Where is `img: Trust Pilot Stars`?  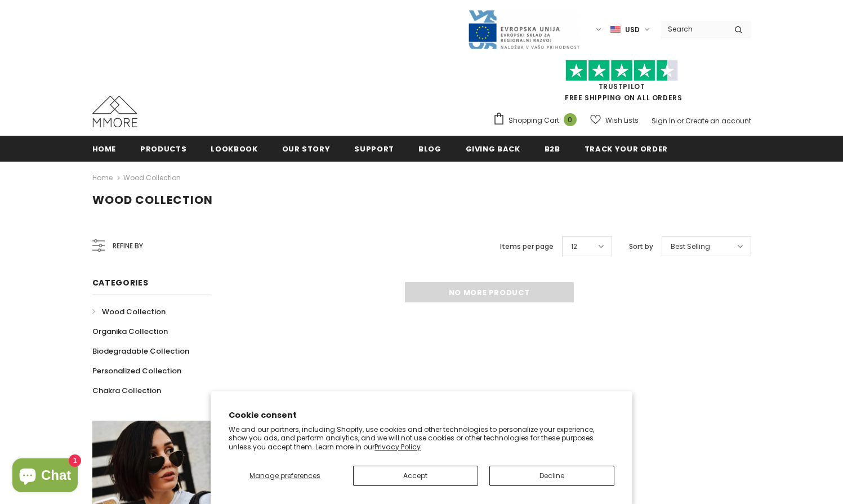
img: Trust Pilot Stars is located at coordinates (622, 70).